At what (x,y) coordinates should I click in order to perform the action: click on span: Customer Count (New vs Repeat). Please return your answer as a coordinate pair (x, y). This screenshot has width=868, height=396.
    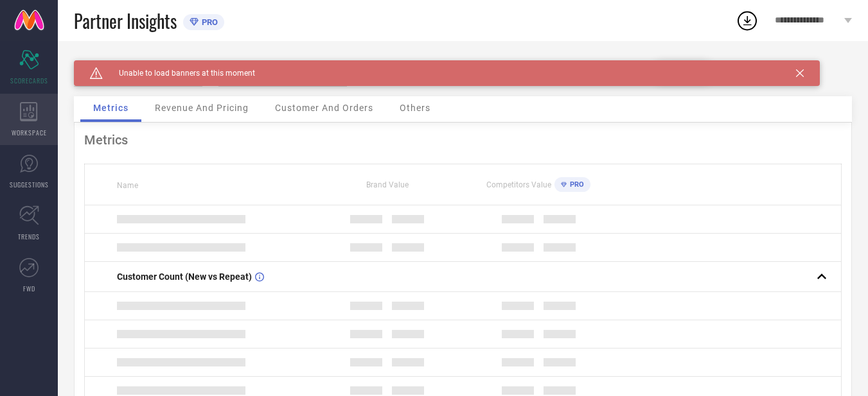
    Looking at the image, I should click on (184, 277).